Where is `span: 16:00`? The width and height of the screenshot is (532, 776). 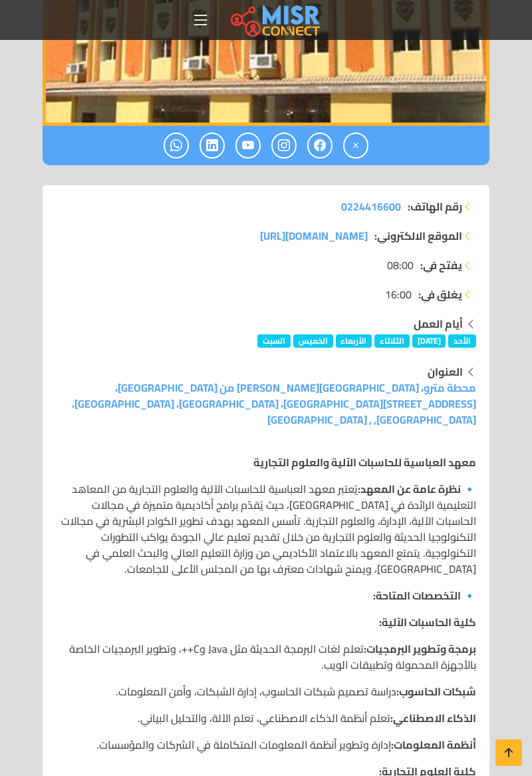
span: 16:00 is located at coordinates (398, 294).